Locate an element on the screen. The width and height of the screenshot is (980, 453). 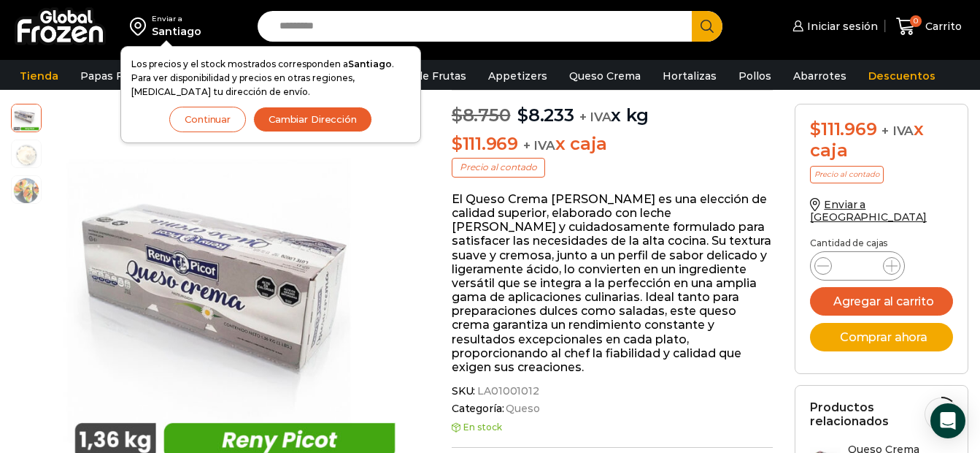
p: En stock is located at coordinates (612, 427).